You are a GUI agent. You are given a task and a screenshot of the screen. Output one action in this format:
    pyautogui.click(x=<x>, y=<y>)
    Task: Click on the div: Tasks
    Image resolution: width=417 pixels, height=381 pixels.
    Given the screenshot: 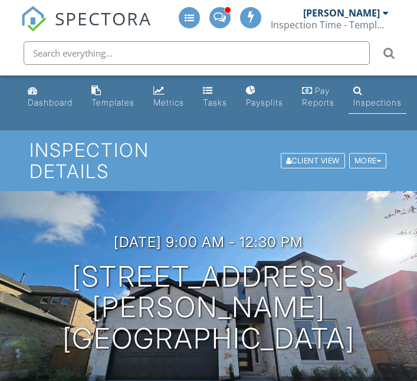 What is the action you would take?
    pyautogui.click(x=215, y=102)
    